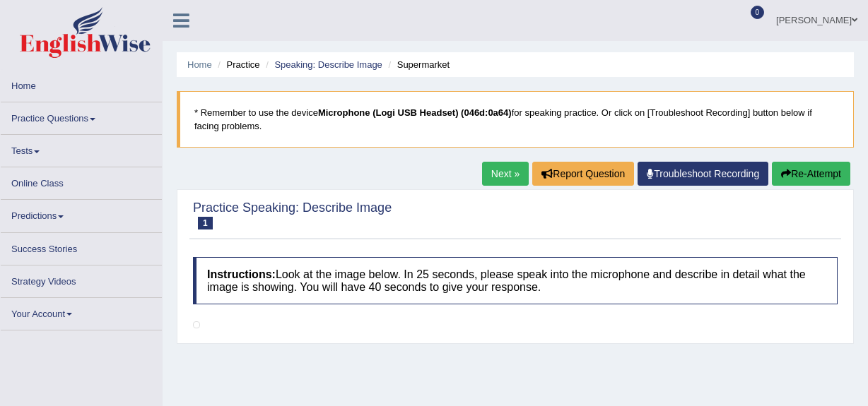  I want to click on a: Next », so click(505, 174).